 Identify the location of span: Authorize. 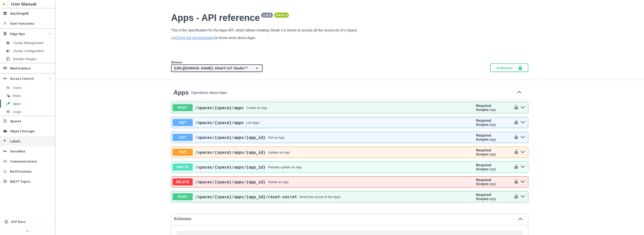
(507, 68).